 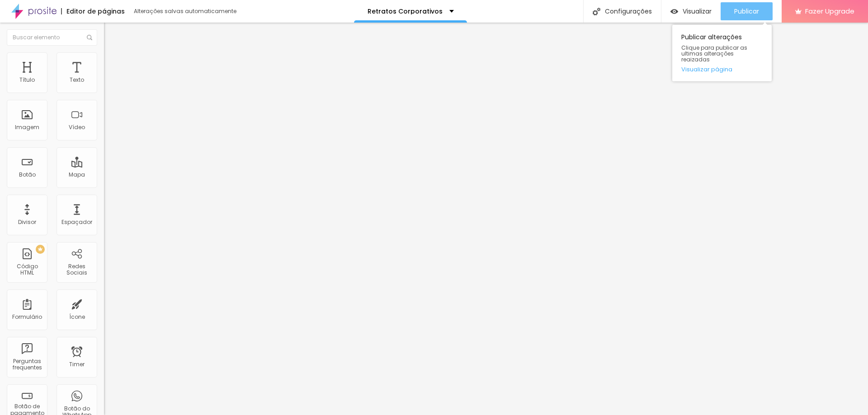 What do you see at coordinates (691, 11) in the screenshot?
I see `button: Visualizar` at bounding box center [691, 11].